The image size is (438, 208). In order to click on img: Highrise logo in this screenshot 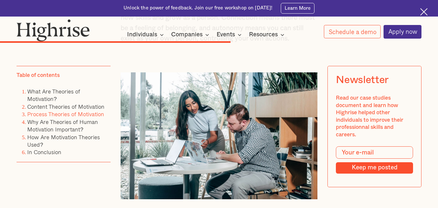, I will do `click(53, 30)`.